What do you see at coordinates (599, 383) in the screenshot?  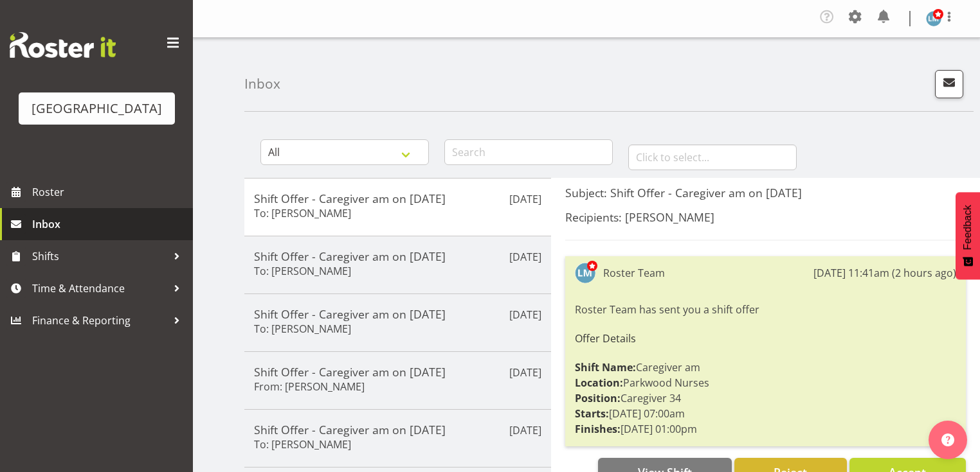 I see `strong: Location:` at bounding box center [599, 383].